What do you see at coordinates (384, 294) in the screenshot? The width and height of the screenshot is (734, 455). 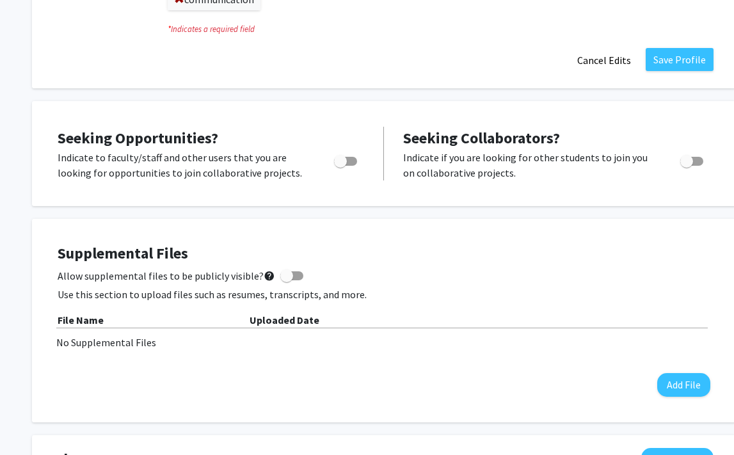 I see `p: Use this section to upload files such as resumes, transcripts, and more.` at bounding box center [384, 294].